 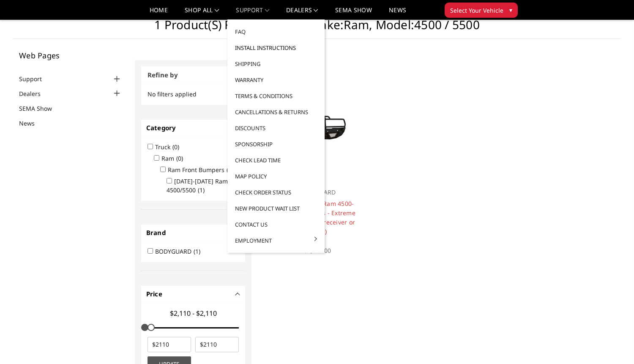 What do you see at coordinates (193, 294) in the screenshot?
I see `h4: Price` at bounding box center [193, 294].